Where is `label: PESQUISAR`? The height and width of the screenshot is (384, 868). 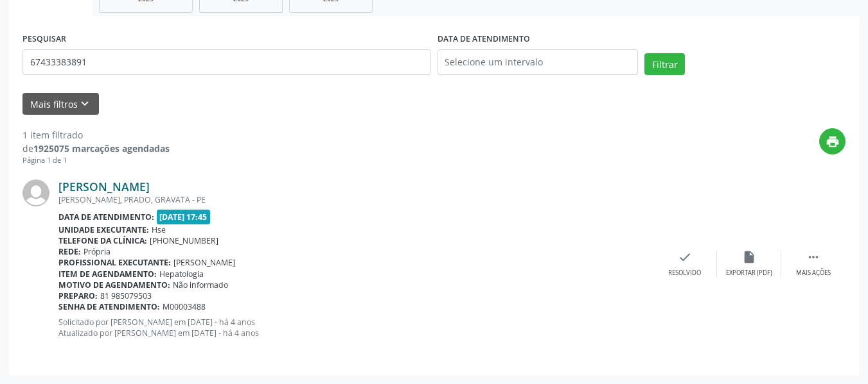 label: PESQUISAR is located at coordinates (44, 39).